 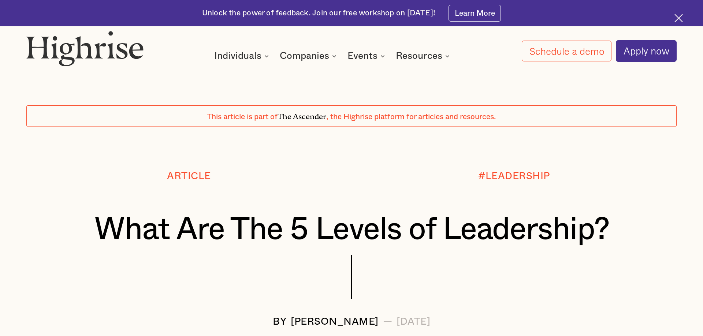 I want to click on h1: What Are The 5 Levels of Leadership?, so click(x=351, y=230).